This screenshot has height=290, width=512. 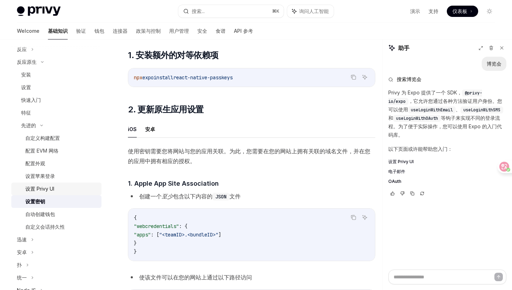 What do you see at coordinates (56, 164) in the screenshot?
I see `a: 配置外观` at bounding box center [56, 164].